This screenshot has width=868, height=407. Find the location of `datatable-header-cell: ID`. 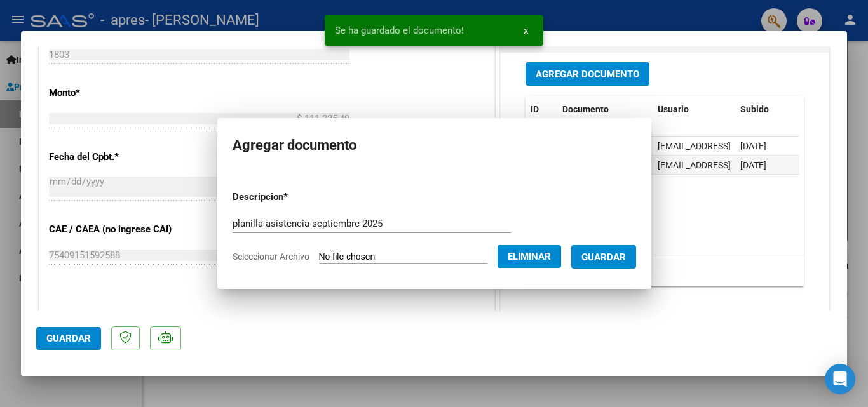

datatable-header-cell: ID is located at coordinates (541, 109).